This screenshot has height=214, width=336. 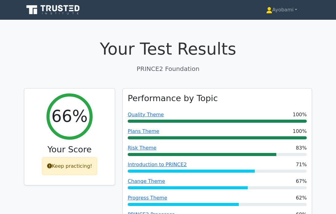 What do you see at coordinates (142, 148) in the screenshot?
I see `a: Risk Theme` at bounding box center [142, 148].